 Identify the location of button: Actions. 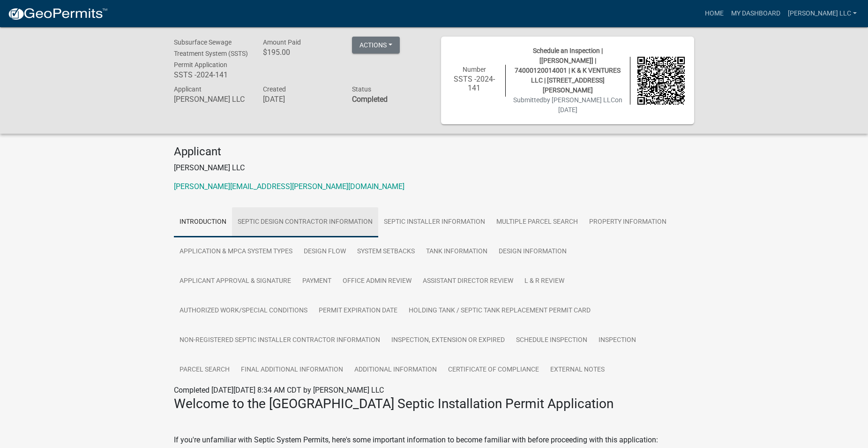
(376, 45).